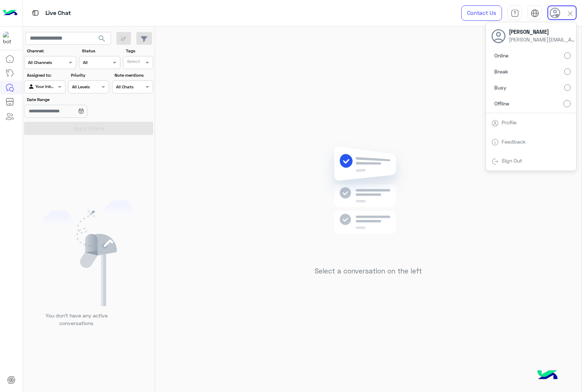 Image resolution: width=582 pixels, height=392 pixels. Describe the element at coordinates (58, 13) in the screenshot. I see `p: Live Chat` at that location.